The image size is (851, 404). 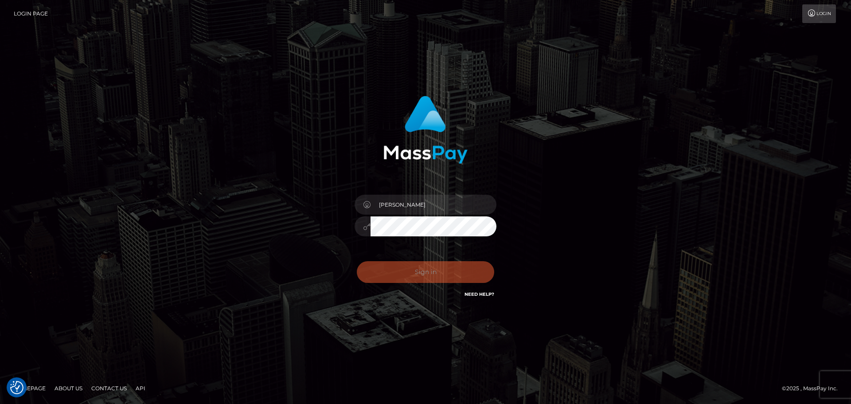 What do you see at coordinates (68, 388) in the screenshot?
I see `a: About Us` at bounding box center [68, 388].